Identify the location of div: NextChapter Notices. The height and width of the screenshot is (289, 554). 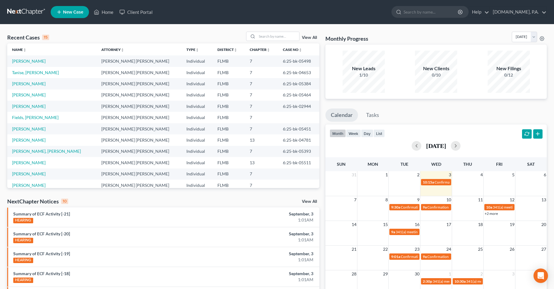
(38, 201).